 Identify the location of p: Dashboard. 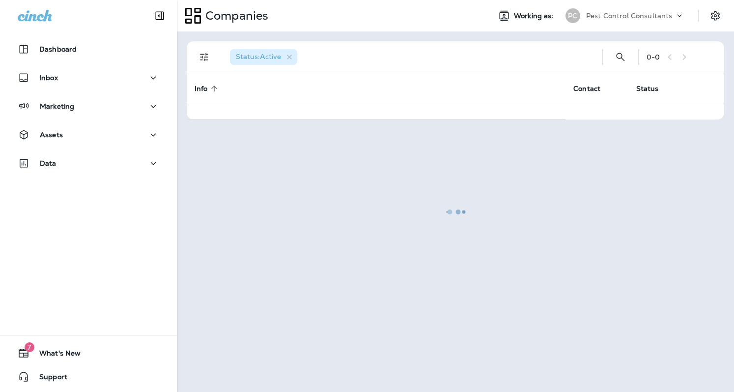
(58, 49).